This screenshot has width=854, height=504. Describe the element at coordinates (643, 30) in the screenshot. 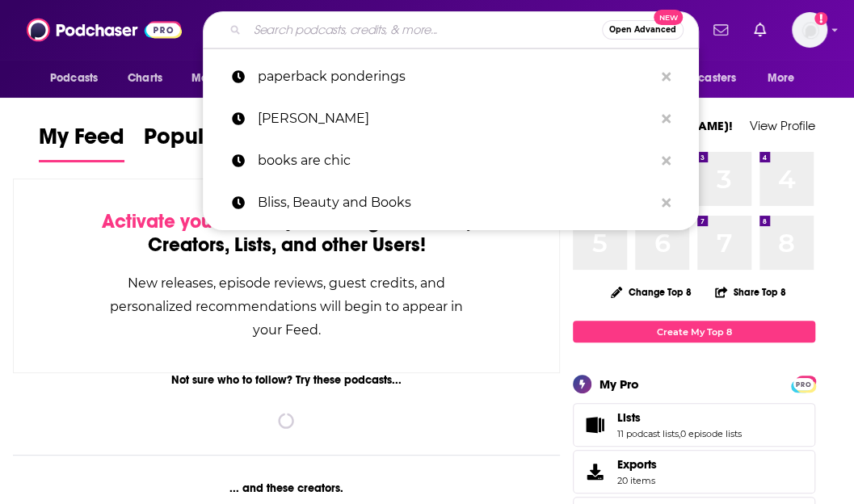

I see `button: Open AdvancedNew` at that location.